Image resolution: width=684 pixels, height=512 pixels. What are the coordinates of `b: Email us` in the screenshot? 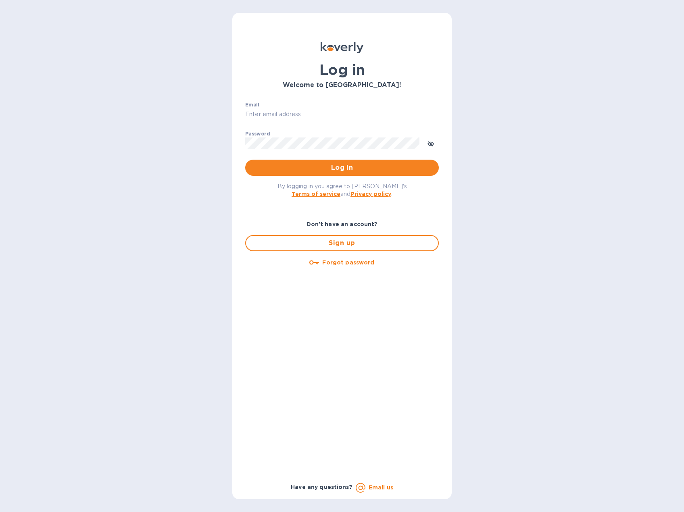 It's located at (381, 487).